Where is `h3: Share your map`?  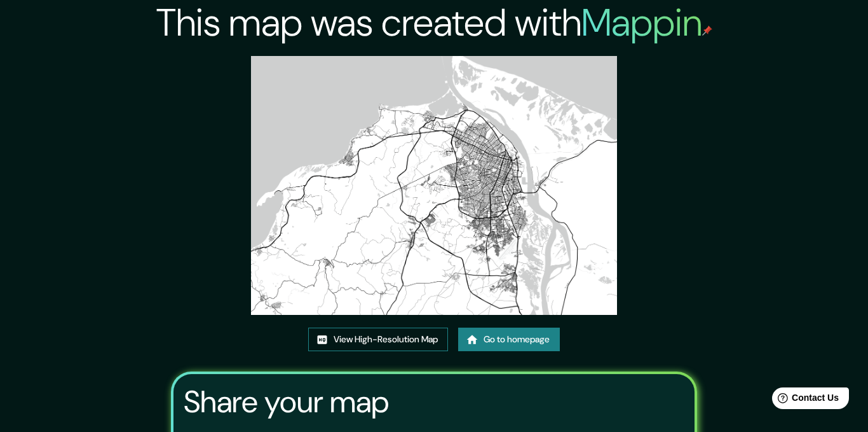
h3: Share your map is located at coordinates (286, 402).